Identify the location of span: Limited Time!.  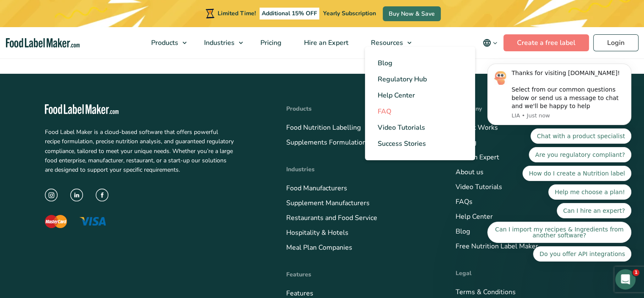
(237, 13).